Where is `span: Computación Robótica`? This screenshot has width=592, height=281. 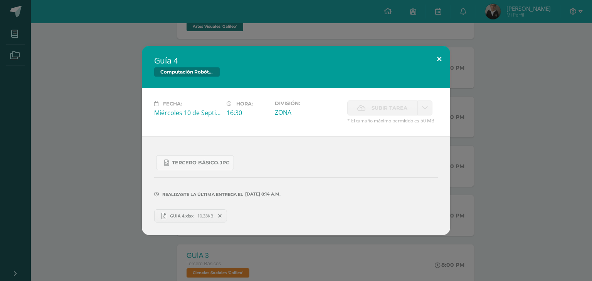 span: Computación Robótica is located at coordinates (187, 72).